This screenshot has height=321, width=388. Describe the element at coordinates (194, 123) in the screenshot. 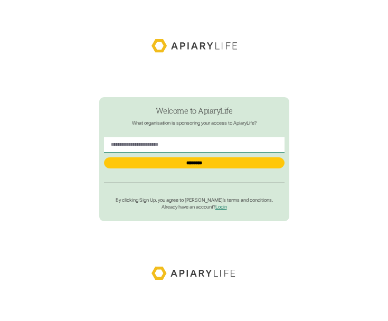

I see `p: What organisation is sponsoring your access to ApiaryLife?` at that location.